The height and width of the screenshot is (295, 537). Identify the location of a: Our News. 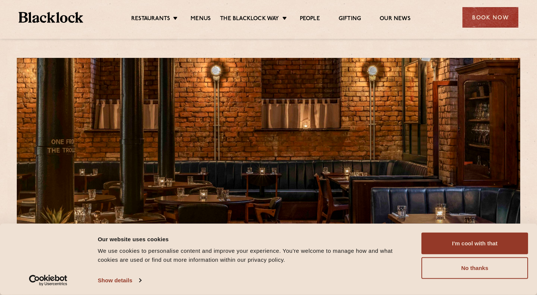
(395, 19).